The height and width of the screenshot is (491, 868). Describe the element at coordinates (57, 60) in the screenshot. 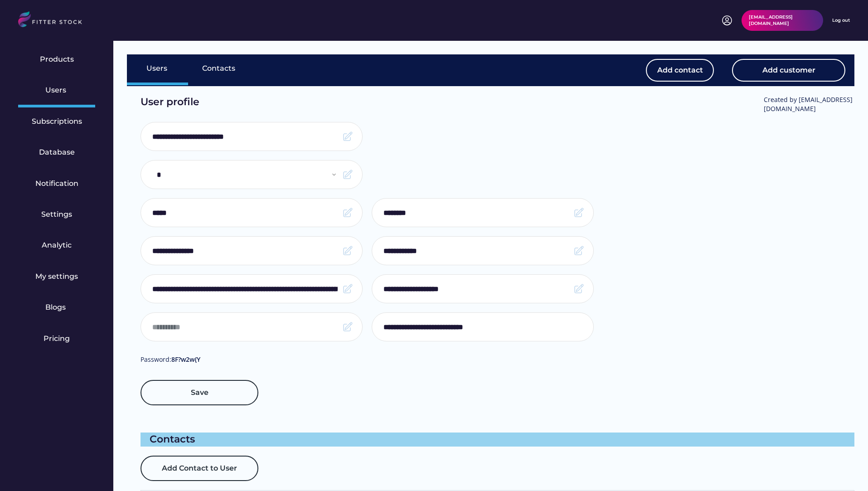

I see `div: Products` at that location.